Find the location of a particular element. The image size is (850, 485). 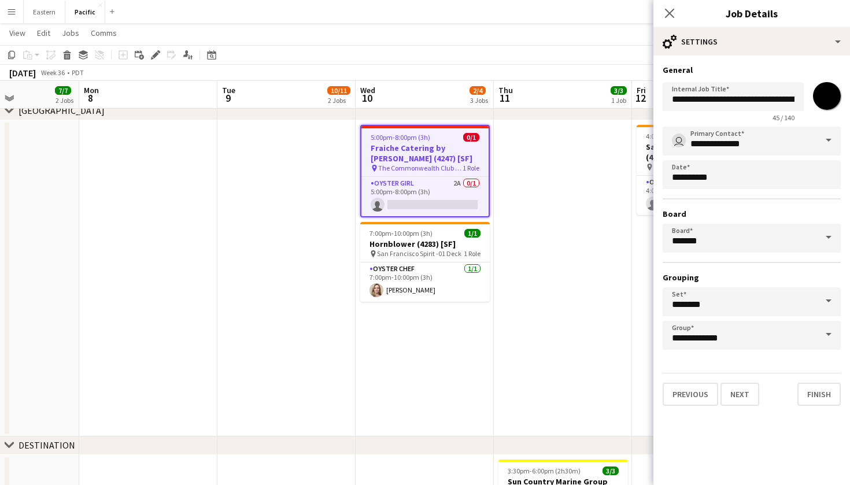

span: 7:00pm-10:00pm (3h) is located at coordinates (401, 233).